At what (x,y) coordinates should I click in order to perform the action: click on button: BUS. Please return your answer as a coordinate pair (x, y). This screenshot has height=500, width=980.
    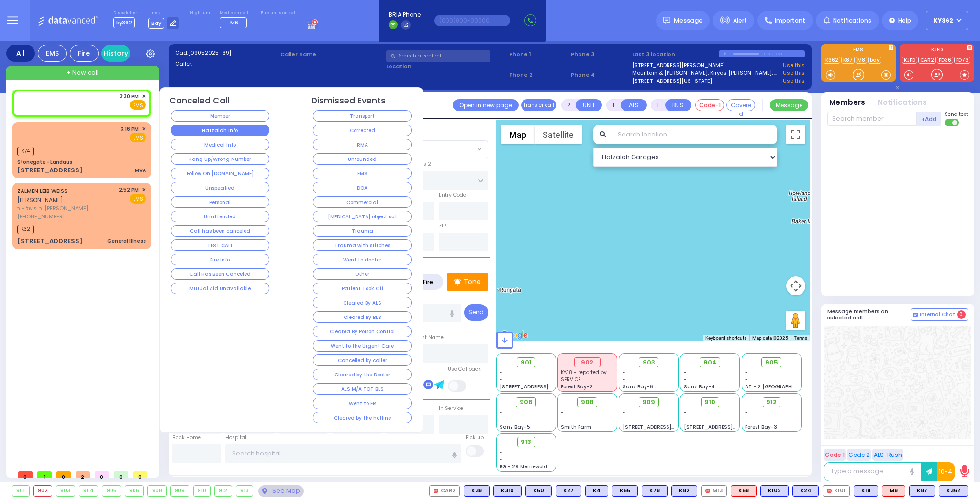
    Looking at the image, I should click on (679, 105).